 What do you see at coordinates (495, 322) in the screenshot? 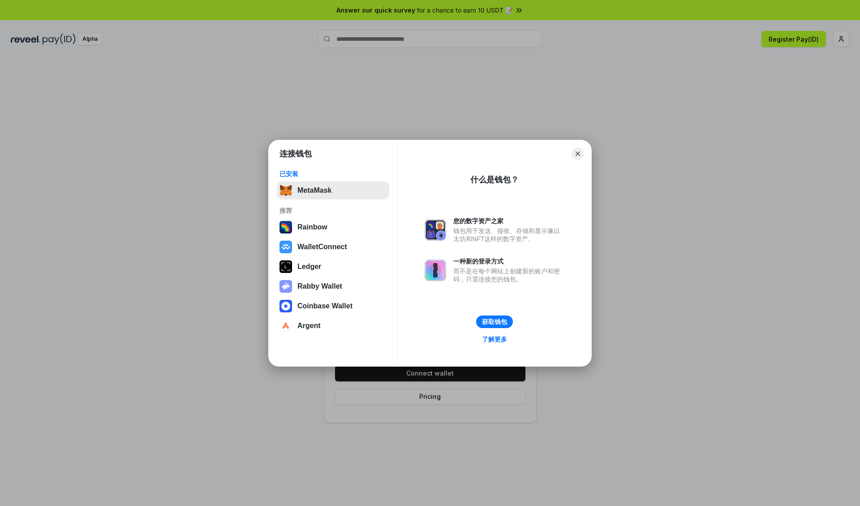
I see `button: 获取钱包` at bounding box center [495, 322].